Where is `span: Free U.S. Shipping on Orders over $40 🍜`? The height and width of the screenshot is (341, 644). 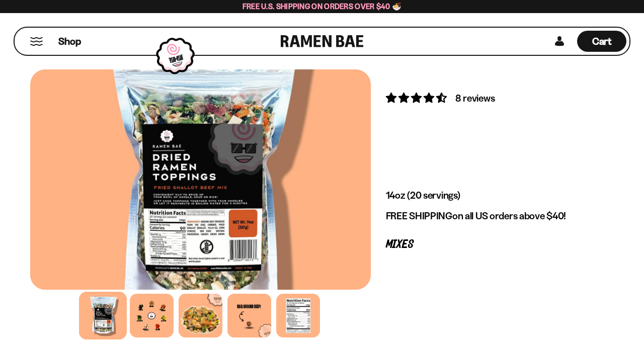
span: Free U.S. Shipping on Orders over $40 🍜 is located at coordinates (322, 6).